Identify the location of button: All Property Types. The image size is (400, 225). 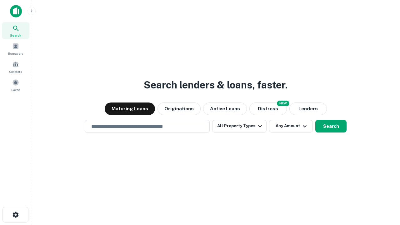
(239, 126).